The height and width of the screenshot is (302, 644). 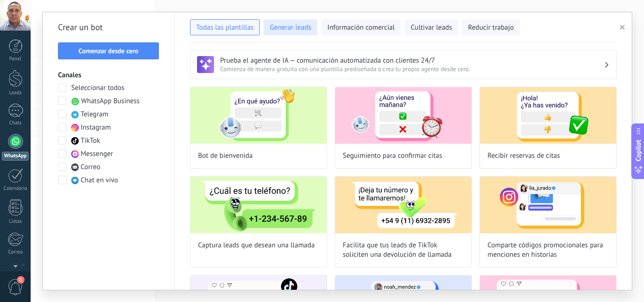 What do you see at coordinates (16, 93) in the screenshot?
I see `div: Leads` at bounding box center [16, 93].